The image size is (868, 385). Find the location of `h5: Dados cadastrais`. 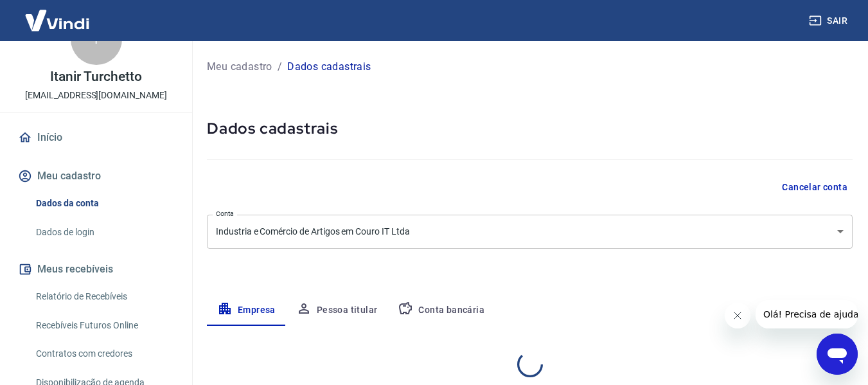

h5: Dados cadastrais is located at coordinates (529, 129).